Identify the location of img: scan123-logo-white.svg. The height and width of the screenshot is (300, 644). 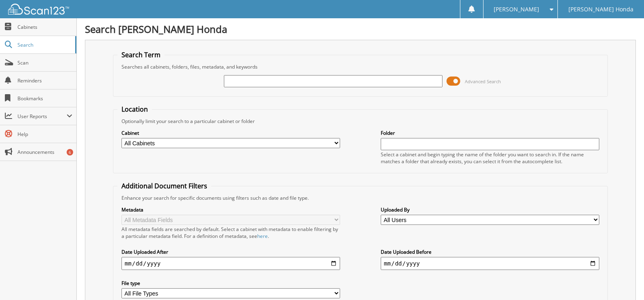
(39, 9).